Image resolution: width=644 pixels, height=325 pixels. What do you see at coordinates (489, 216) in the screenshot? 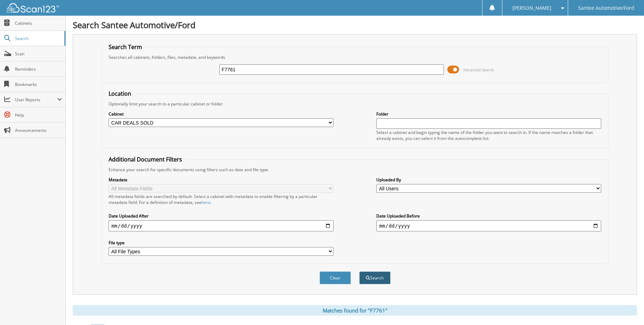
I see `label: Date Uploaded Before` at bounding box center [489, 216].